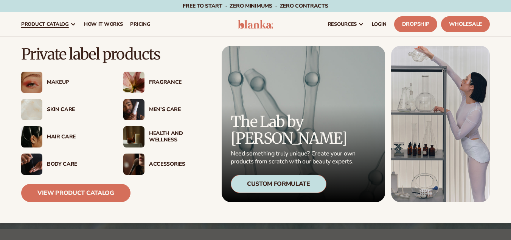 This screenshot has width=511, height=240. Describe the element at coordinates (32, 164) in the screenshot. I see `img: Male hand applying moisturizer.` at that location.